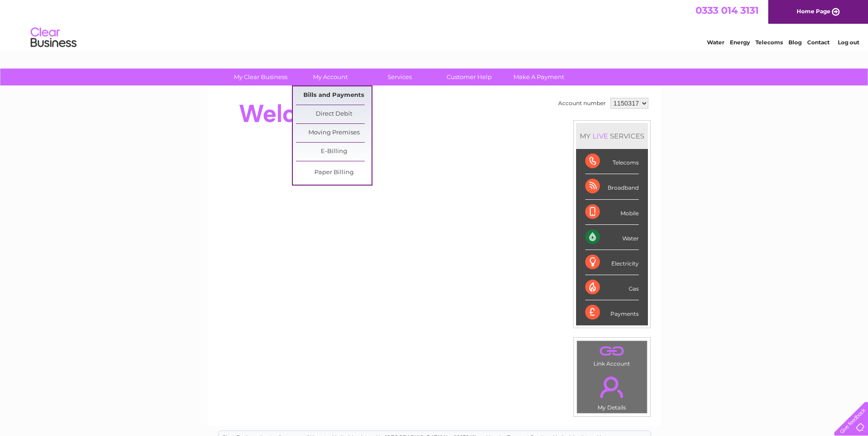  Describe the element at coordinates (260, 77) in the screenshot. I see `a: My Clear Business` at that location.